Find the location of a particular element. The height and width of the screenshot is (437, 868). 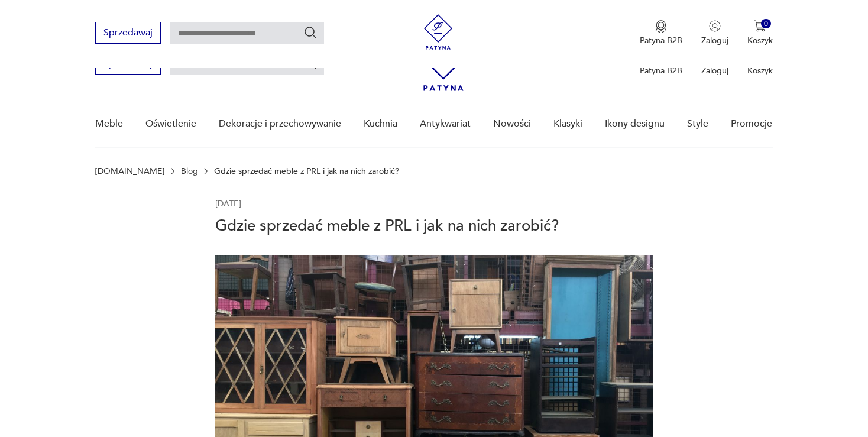

img: Ikona medalu is located at coordinates (661, 27).